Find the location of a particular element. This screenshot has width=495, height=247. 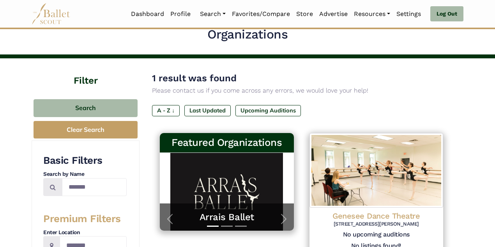

a: Favorites/Compare is located at coordinates (261, 14).